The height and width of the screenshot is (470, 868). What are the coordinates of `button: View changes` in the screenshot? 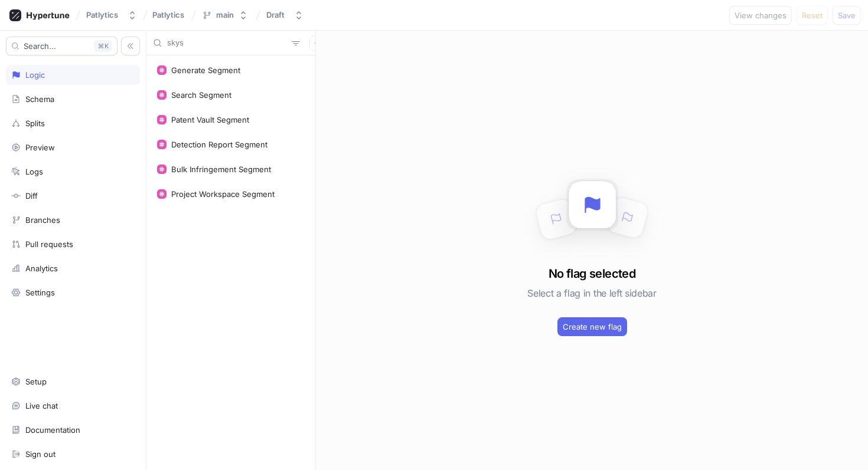 It's located at (760, 15).